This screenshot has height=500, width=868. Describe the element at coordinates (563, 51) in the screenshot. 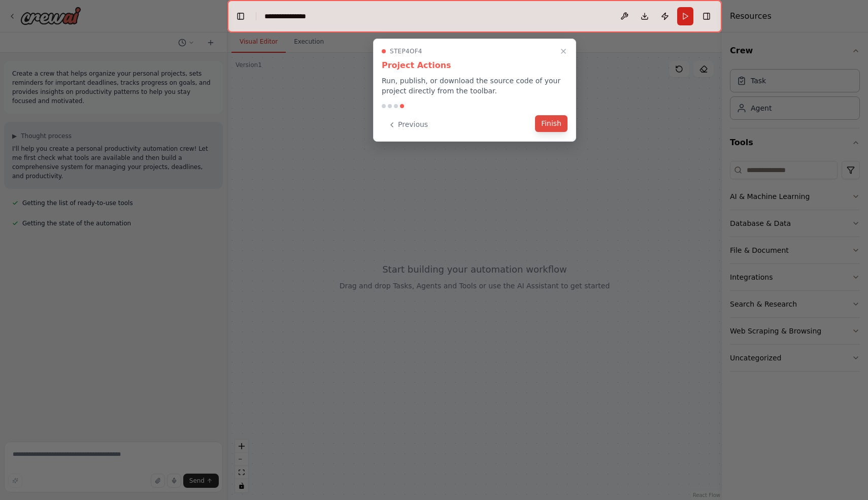

I see `button: Close walkthrough` at that location.